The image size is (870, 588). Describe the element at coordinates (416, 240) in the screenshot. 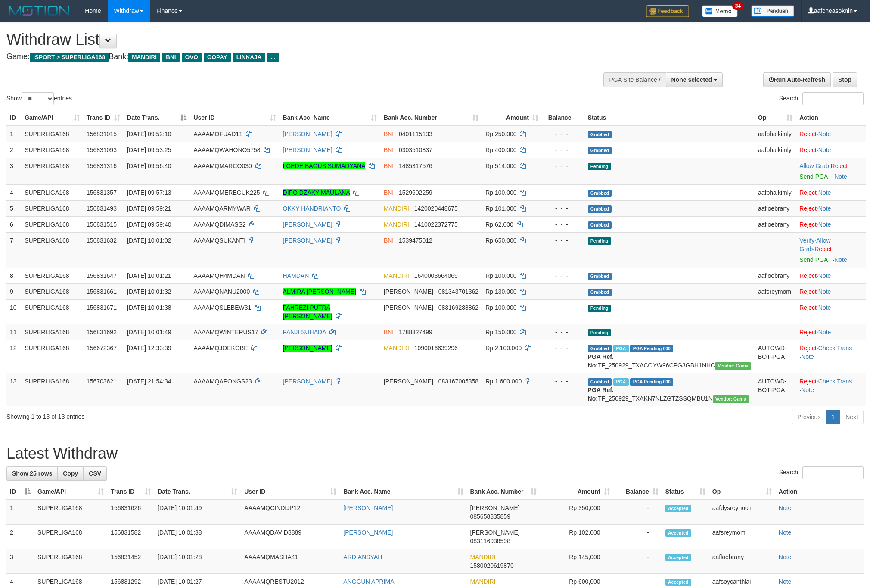

I see `span: Copy 1539475012 to clipboard` at that location.